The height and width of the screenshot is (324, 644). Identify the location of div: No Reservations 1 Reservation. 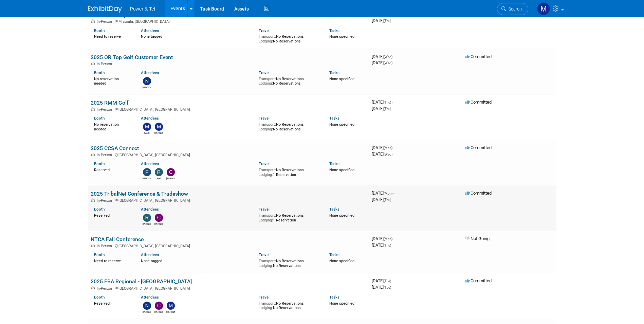
(289, 217).